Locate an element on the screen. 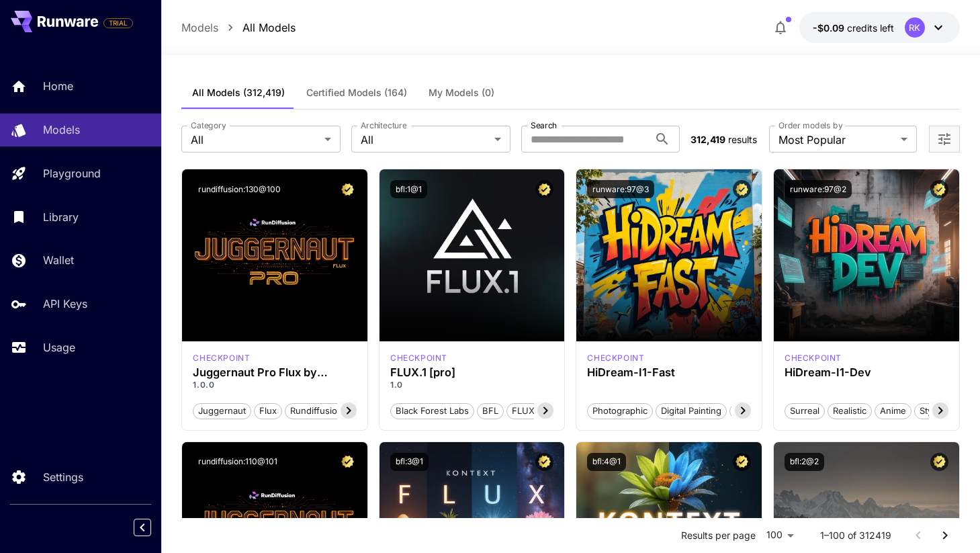  p: Library is located at coordinates (60, 217).